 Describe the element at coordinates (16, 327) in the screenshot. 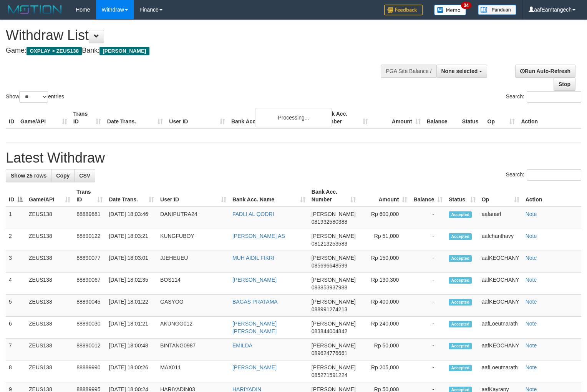

I see `td: 6` at that location.